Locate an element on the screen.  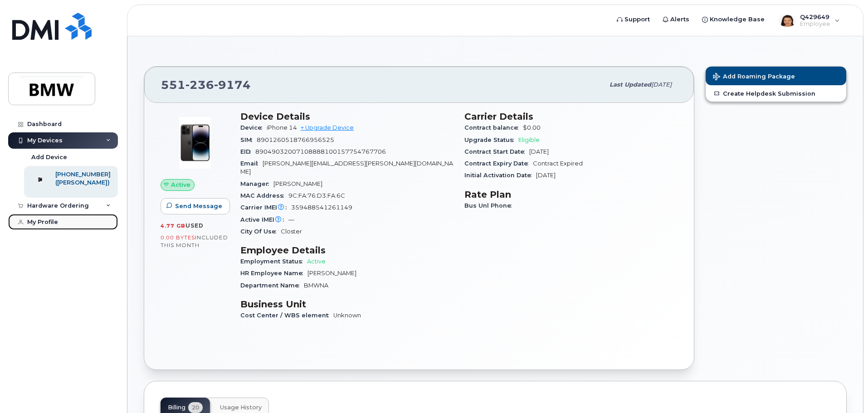
span: 359488541261149 is located at coordinates (322, 207).